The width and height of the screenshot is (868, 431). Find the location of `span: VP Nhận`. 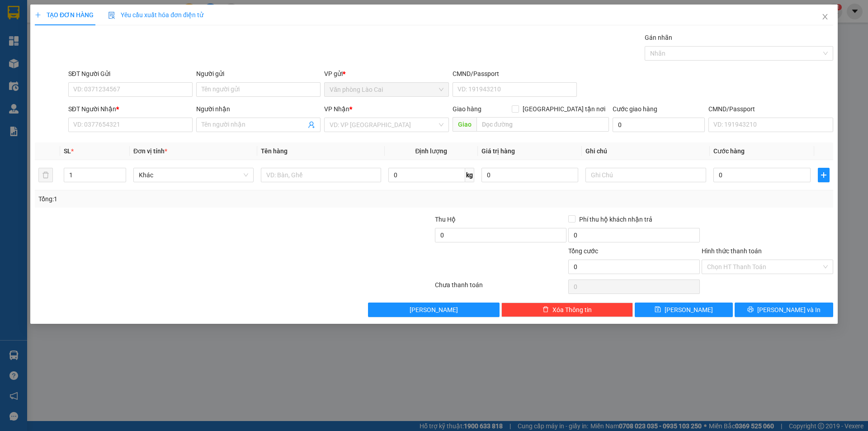

span: VP Nhận is located at coordinates (337, 109).